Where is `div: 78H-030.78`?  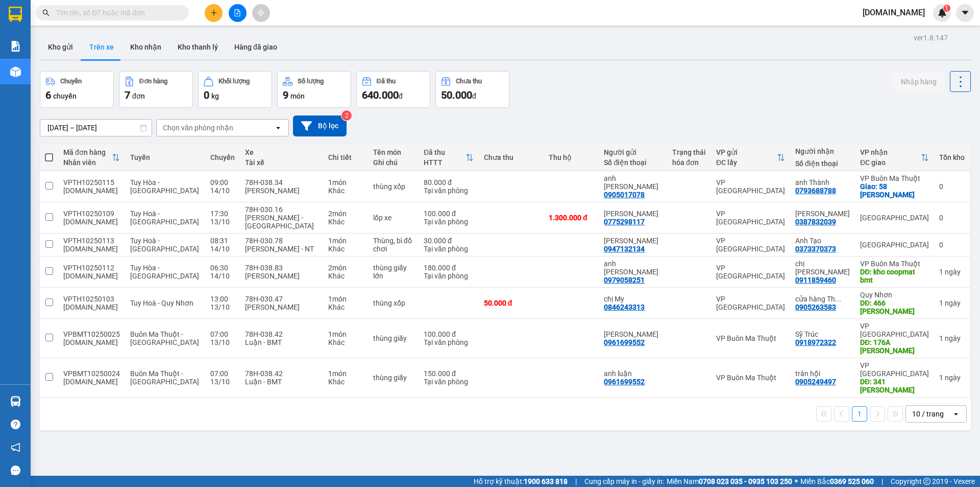 div: 78H-030.78 is located at coordinates (281, 240).